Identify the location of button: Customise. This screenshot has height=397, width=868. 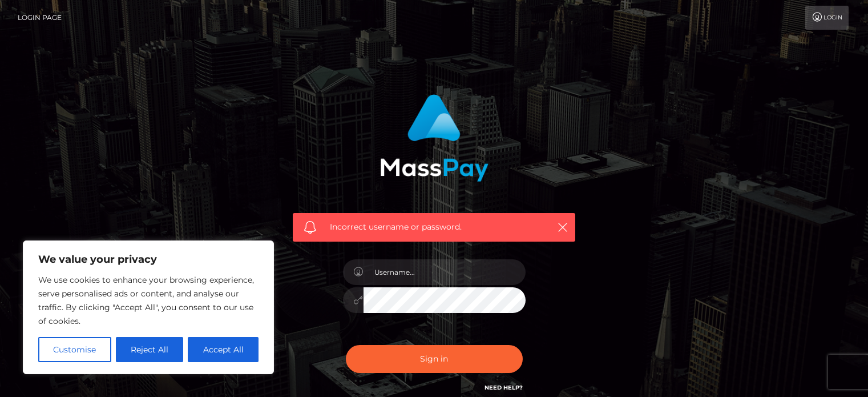
(75, 349).